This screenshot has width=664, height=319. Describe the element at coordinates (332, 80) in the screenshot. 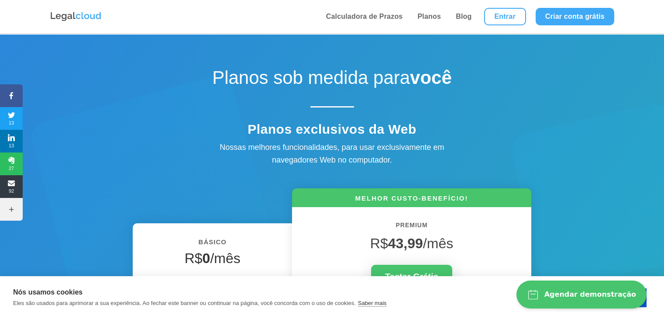

I see `h1: Planos sob medida para` at that location.